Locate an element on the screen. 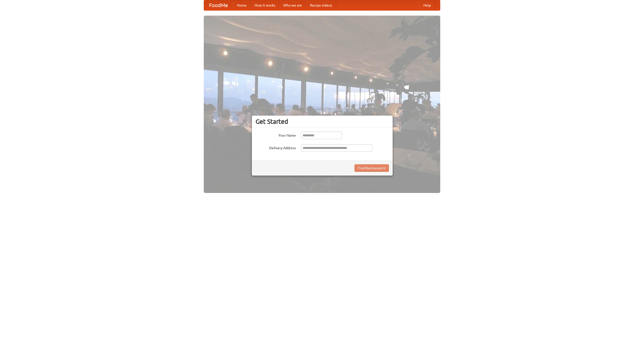 Image resolution: width=644 pixels, height=356 pixels. a: FoodMe is located at coordinates (219, 5).